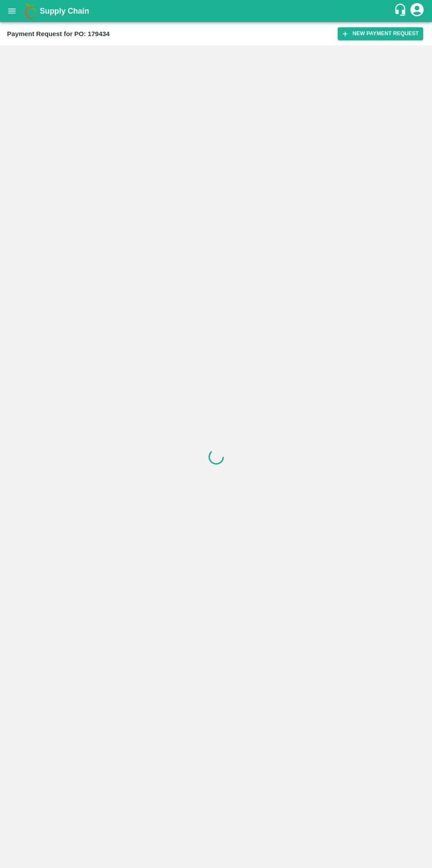 The image size is (432, 868). What do you see at coordinates (64, 11) in the screenshot?
I see `b: Supply Chain` at bounding box center [64, 11].